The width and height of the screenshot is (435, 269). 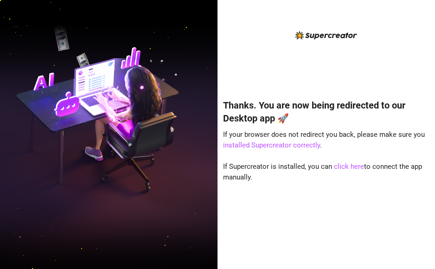 What do you see at coordinates (327, 112) in the screenshot?
I see `h4: Thanks. You are now being redirected to our Desktop app 🚀` at bounding box center [327, 112].